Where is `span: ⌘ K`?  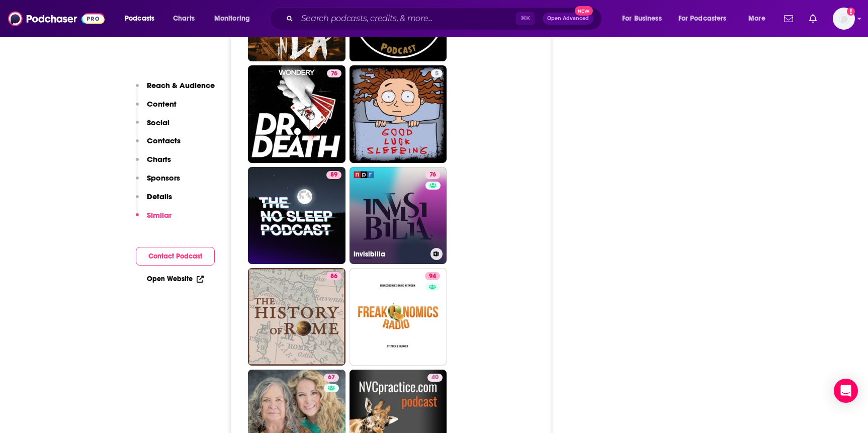
span: ⌘ K is located at coordinates (525, 19).